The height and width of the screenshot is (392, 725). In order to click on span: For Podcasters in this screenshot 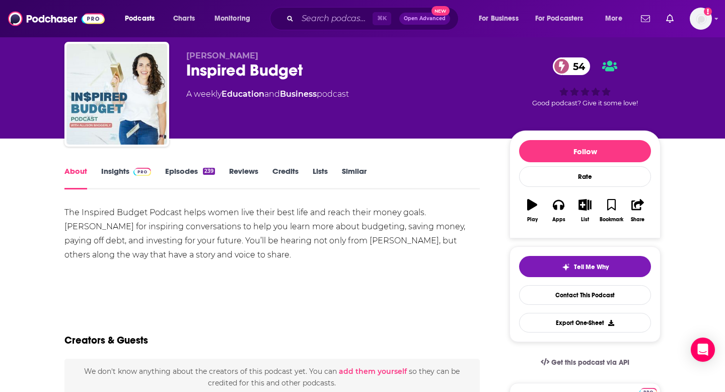, I will do `click(559, 19)`.